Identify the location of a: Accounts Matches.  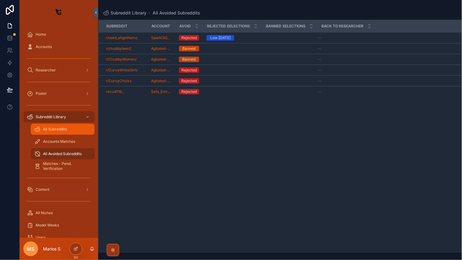
(63, 141).